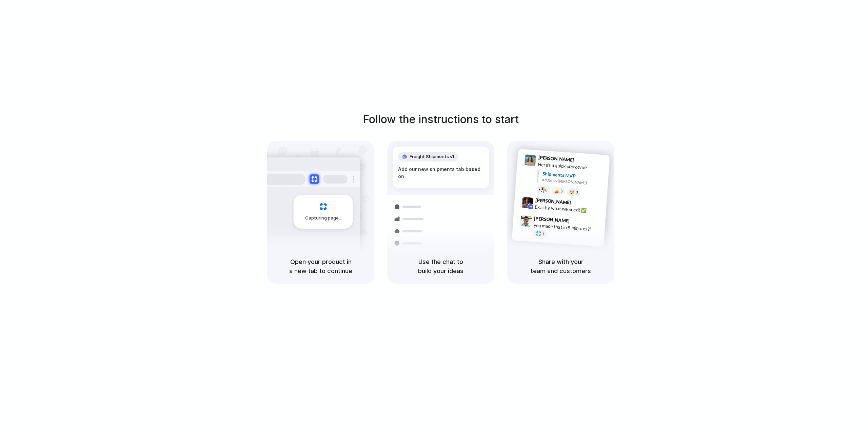 This screenshot has width=868, height=439. I want to click on h5: Use the chat to build your ideas, so click(441, 266).